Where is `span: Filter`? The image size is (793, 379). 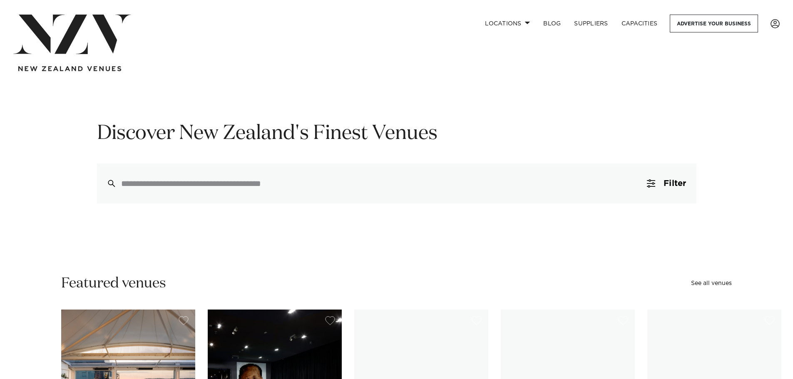
span: Filter is located at coordinates (674, 183).